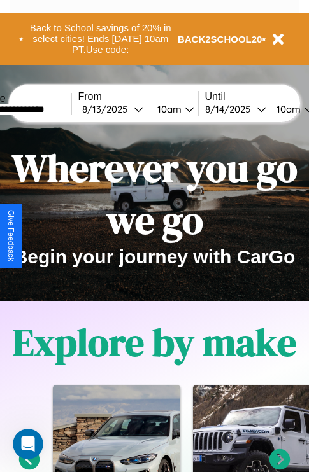  What do you see at coordinates (154, 342) in the screenshot?
I see `h1: Explore by make` at bounding box center [154, 342].